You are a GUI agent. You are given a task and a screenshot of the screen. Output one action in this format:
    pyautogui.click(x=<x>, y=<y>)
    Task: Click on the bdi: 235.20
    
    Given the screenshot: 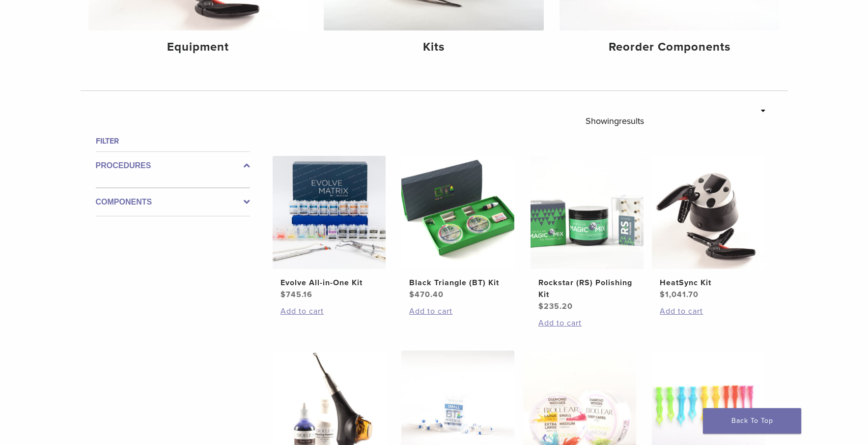 What is the action you would take?
    pyautogui.click(x=556, y=306)
    